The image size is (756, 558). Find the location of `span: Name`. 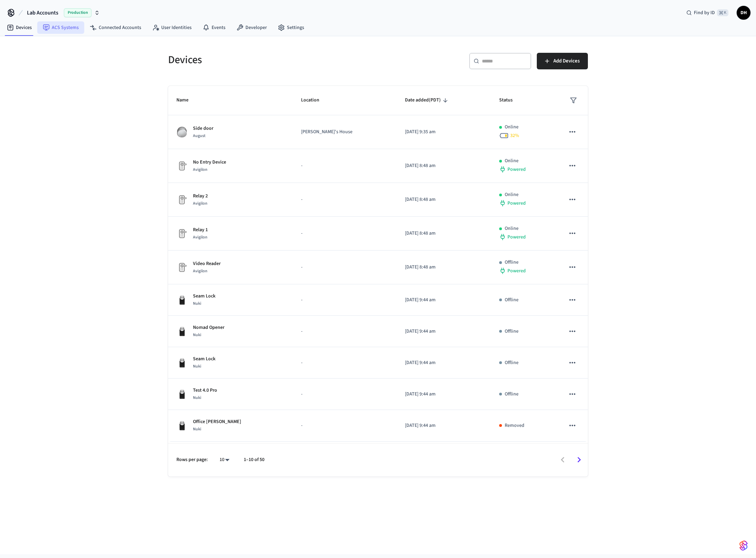

span: Name is located at coordinates (187, 100).